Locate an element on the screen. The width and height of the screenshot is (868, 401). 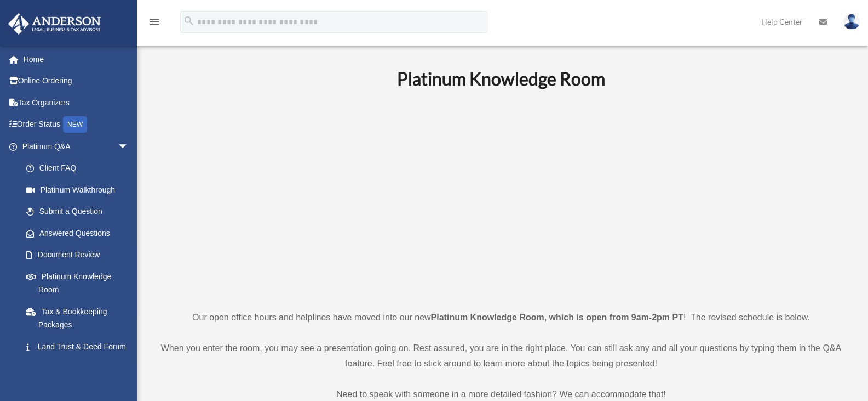
i: menu is located at coordinates (155, 22).